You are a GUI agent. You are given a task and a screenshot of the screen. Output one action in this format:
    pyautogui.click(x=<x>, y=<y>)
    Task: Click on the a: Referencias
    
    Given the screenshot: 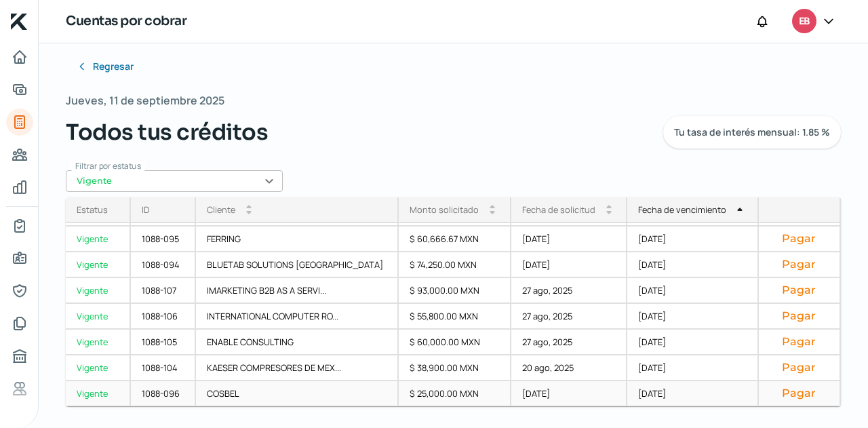 What is the action you would take?
    pyautogui.click(x=20, y=389)
    